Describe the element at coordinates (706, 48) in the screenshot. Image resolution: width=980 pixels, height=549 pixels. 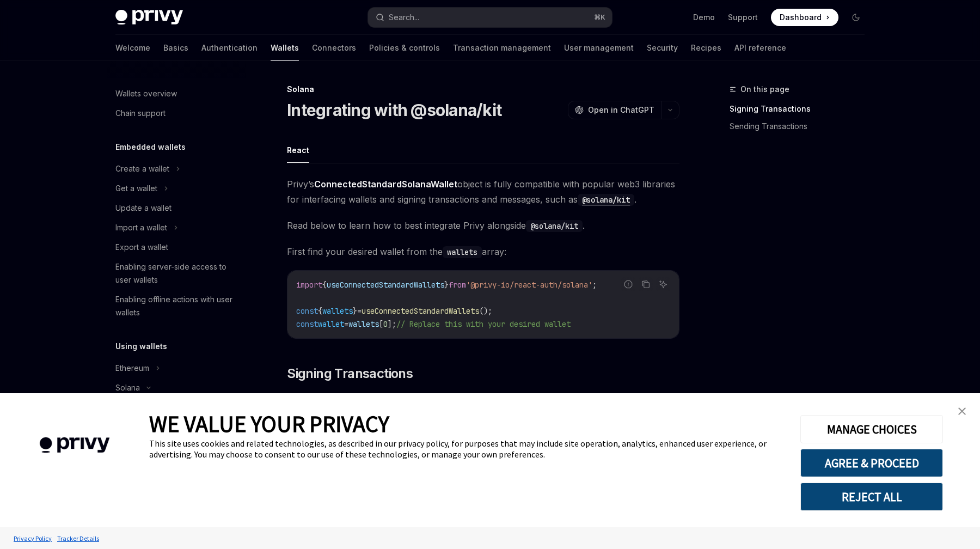
I see `a: Recipes` at that location.